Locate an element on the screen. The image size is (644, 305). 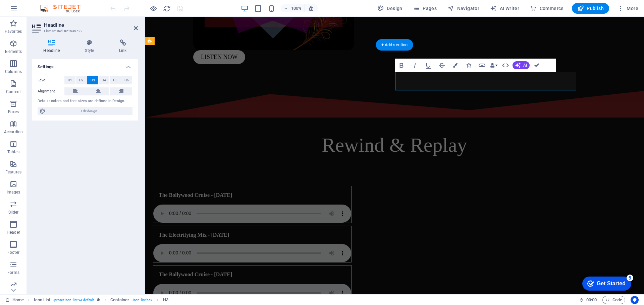
button: reload is located at coordinates (167, 8).